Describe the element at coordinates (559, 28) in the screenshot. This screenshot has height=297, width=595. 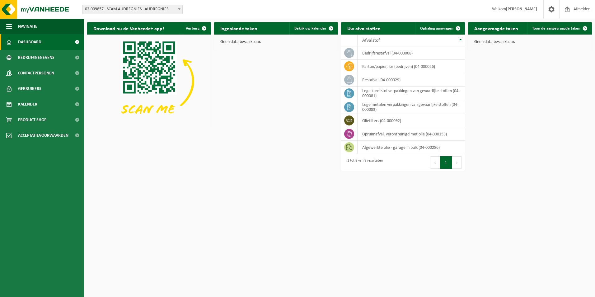
I see `a: Toon de aangevraagde taken` at that location.